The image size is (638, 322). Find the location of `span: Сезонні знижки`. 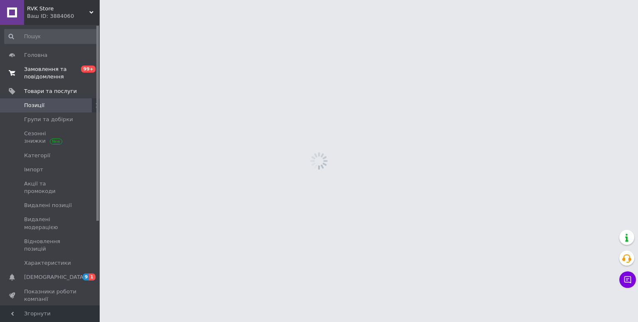

span: Сезонні знижки is located at coordinates (50, 138).